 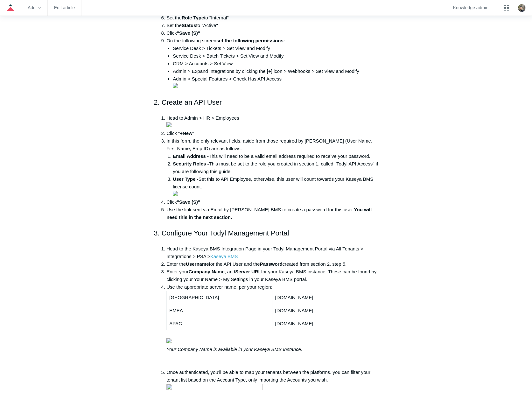 I want to click on li: This must be set to the role you created in section 1, called "Todyl API Access" if you are follo..., so click(x=276, y=168).